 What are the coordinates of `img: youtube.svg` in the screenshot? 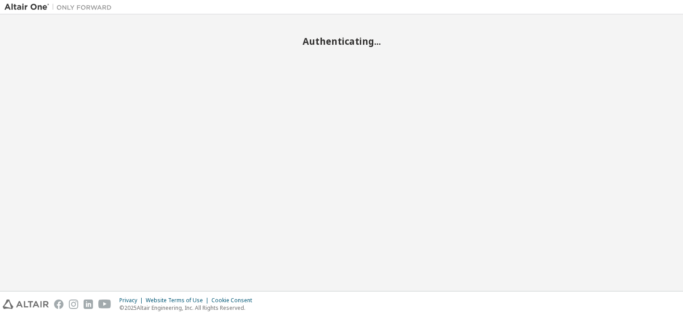 It's located at (105, 304).